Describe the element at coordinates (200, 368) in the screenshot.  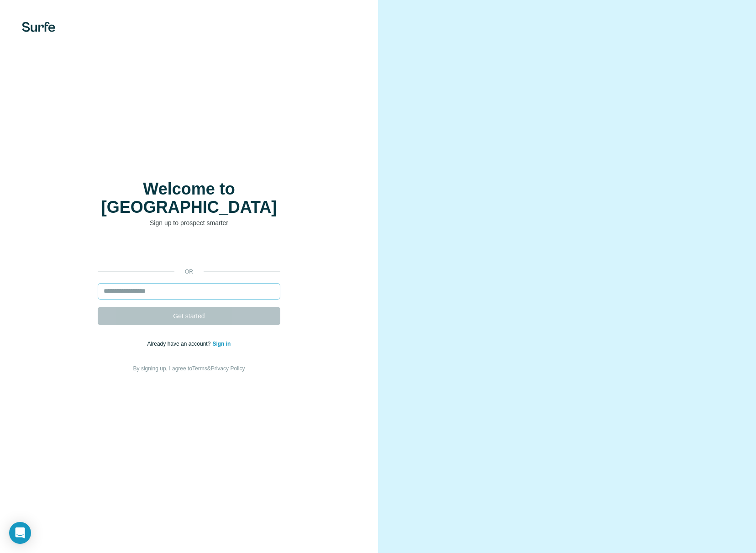
I see `a: Terms` at that location.